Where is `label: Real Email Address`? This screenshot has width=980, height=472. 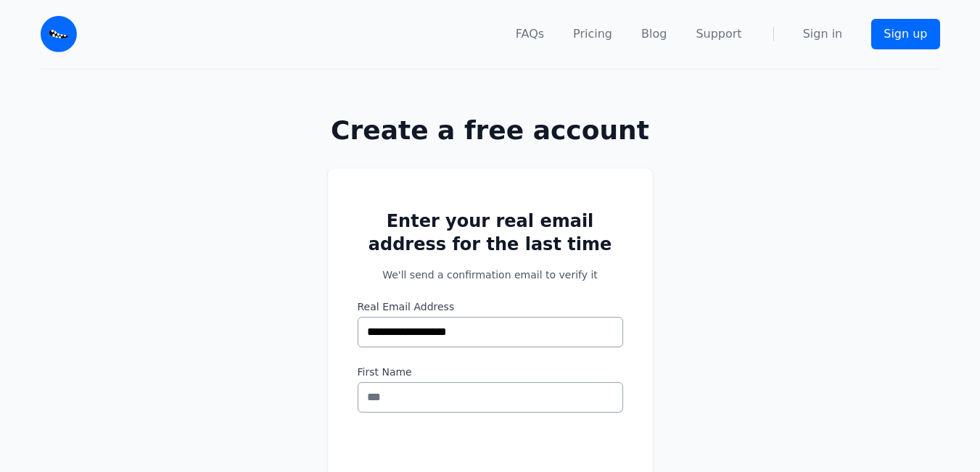 label: Real Email Address is located at coordinates (490, 307).